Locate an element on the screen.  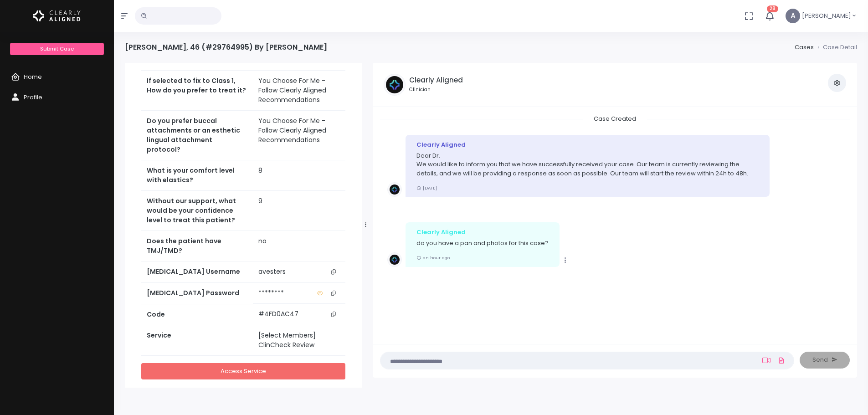
td: avesters is located at coordinates (299, 272).